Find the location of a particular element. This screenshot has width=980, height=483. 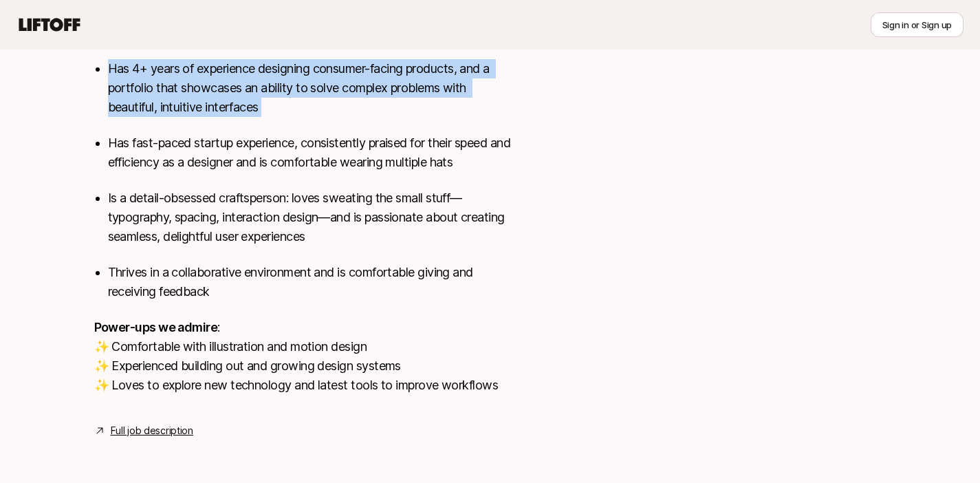

a: Full job description is located at coordinates (152, 431).